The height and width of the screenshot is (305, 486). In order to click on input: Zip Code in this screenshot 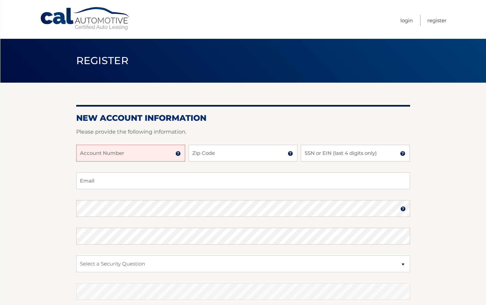, I will do `click(243, 153)`.